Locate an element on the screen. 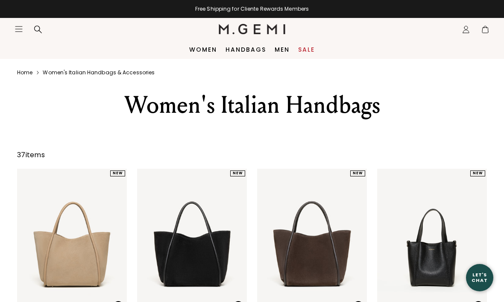 This screenshot has width=504, height=302. a: Home is located at coordinates (25, 73).